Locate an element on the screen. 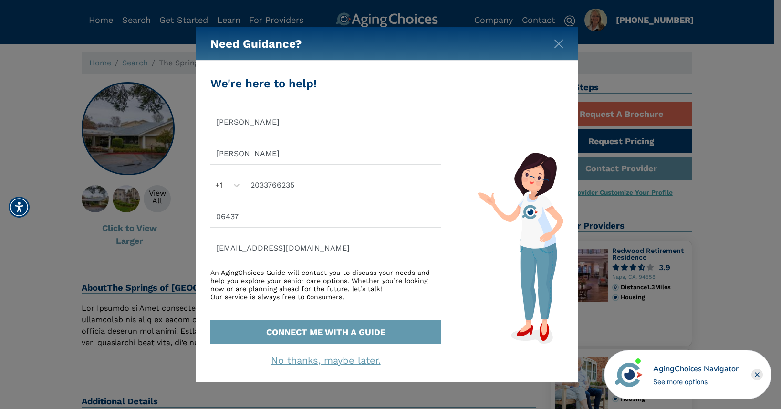  img: modal-close.svg is located at coordinates (559, 44).